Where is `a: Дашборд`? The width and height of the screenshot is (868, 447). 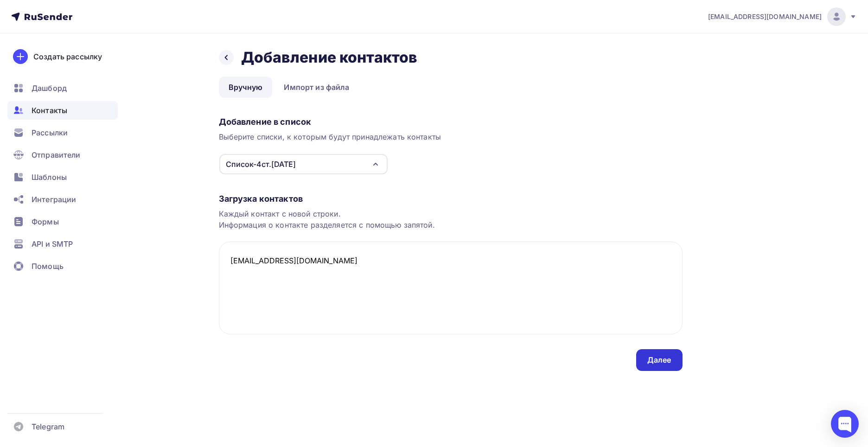 a: Дашборд is located at coordinates (62, 88).